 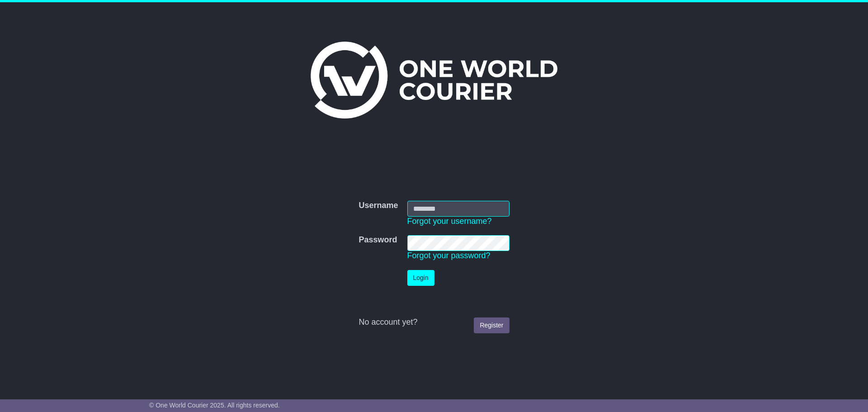 What do you see at coordinates (449, 256) in the screenshot?
I see `a: Forgot your password?` at bounding box center [449, 256].